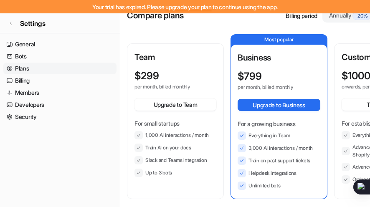 The height and width of the screenshot is (207, 370). What do you see at coordinates (188, 7) in the screenshot?
I see `a: upgrade your plan` at bounding box center [188, 7].